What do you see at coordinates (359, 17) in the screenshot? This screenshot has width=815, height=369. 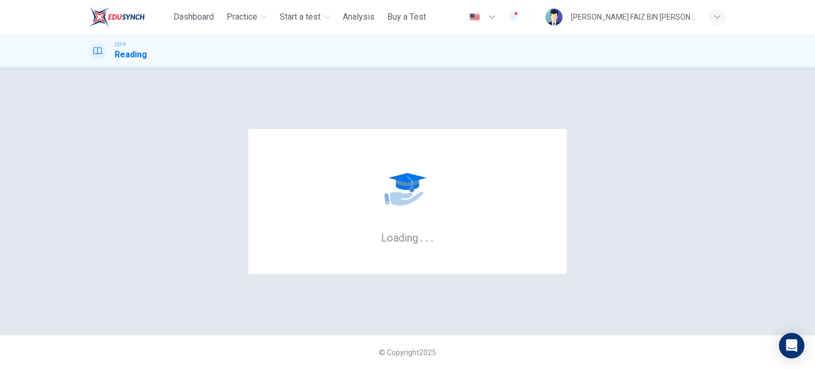 I see `a: Analysis` at bounding box center [359, 17].